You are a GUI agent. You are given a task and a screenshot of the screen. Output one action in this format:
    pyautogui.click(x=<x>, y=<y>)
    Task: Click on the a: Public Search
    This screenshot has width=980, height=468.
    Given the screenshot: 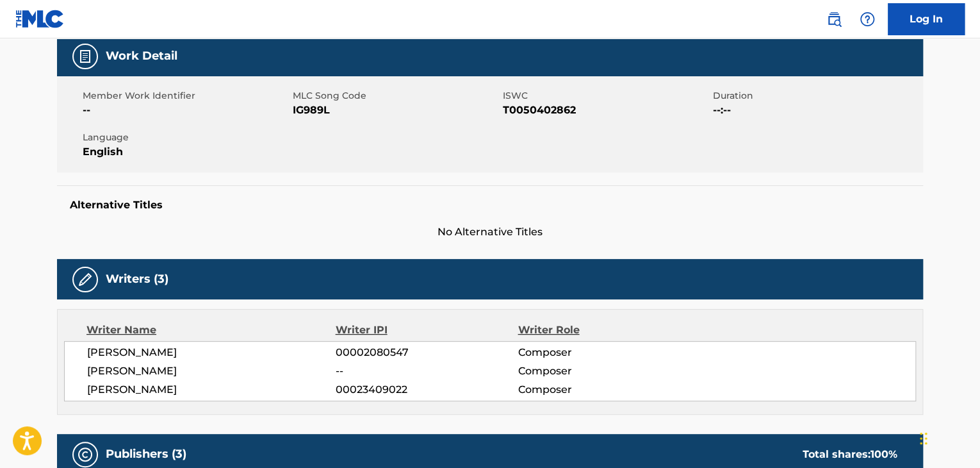 What is the action you would take?
    pyautogui.click(x=834, y=19)
    